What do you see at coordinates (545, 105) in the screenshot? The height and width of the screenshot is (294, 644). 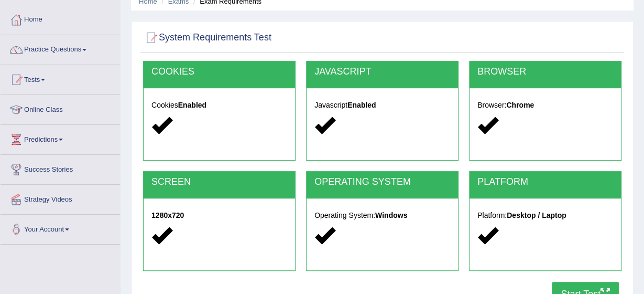 I see `h5: Browser:` at bounding box center [545, 105].